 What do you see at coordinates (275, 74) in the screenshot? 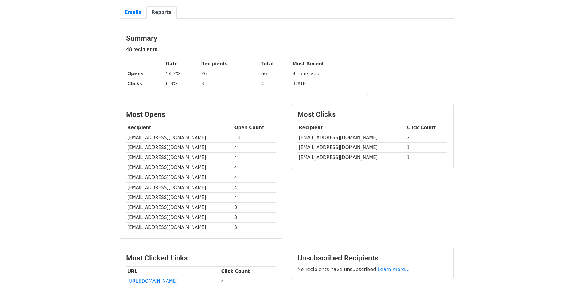
I see `td: 66` at bounding box center [275, 74].